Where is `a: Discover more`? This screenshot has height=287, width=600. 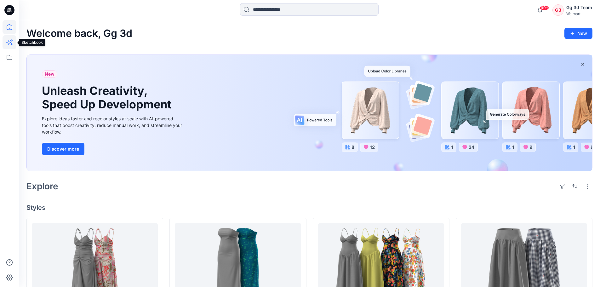 a: Discover more is located at coordinates (113, 149).